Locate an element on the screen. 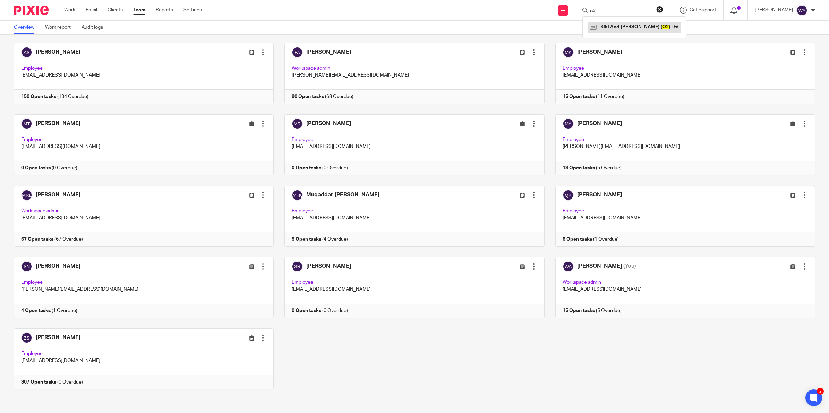 The width and height of the screenshot is (829, 413). a: Reports is located at coordinates (164, 10).